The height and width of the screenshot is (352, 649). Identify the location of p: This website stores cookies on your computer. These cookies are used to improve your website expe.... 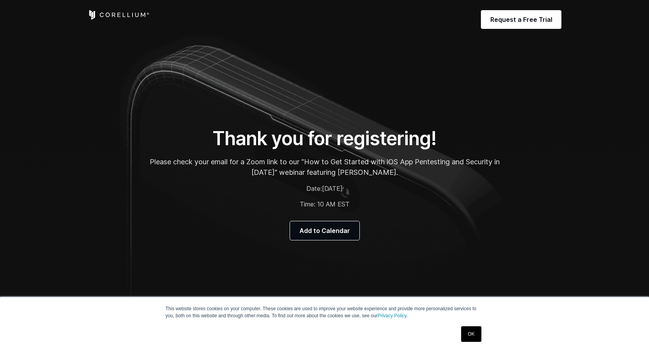
(325, 312).